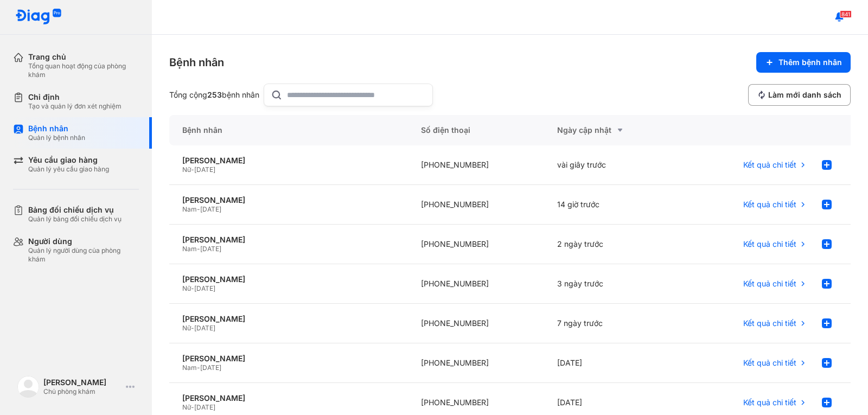  What do you see at coordinates (804, 62) in the screenshot?
I see `button: Thêm bệnh nhân` at bounding box center [804, 62].